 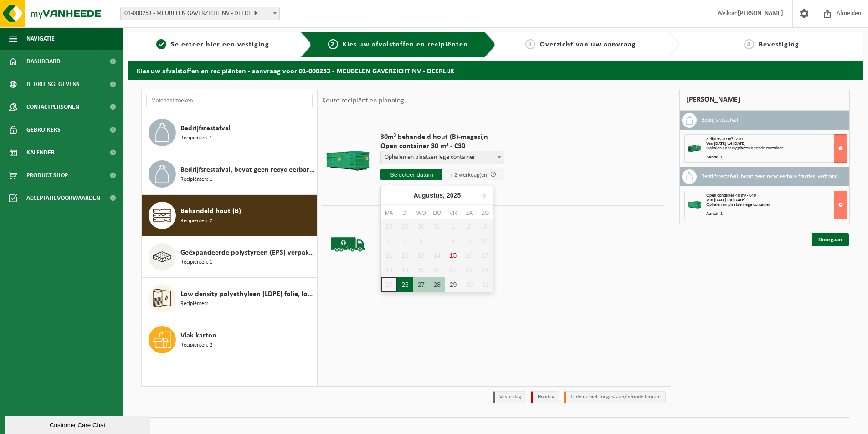 What do you see at coordinates (443, 137) in the screenshot?
I see `span: 30m³ behandeld hout (B)-magazijn` at bounding box center [443, 137].